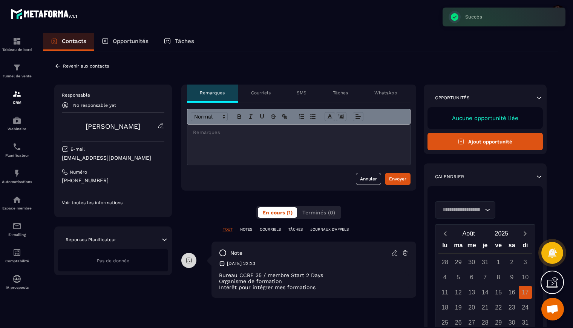  What do you see at coordinates (113, 95) in the screenshot?
I see `p: Responsable` at bounding box center [113, 95].